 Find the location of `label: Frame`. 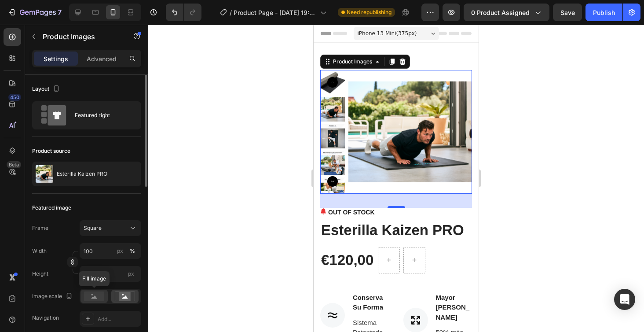

label: Frame is located at coordinates (40, 228).